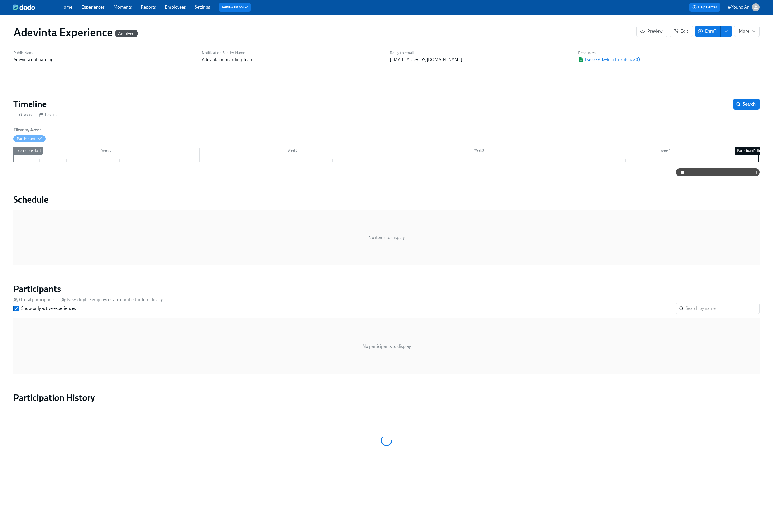  What do you see at coordinates (148, 7) in the screenshot?
I see `a: Reports` at bounding box center [148, 7].